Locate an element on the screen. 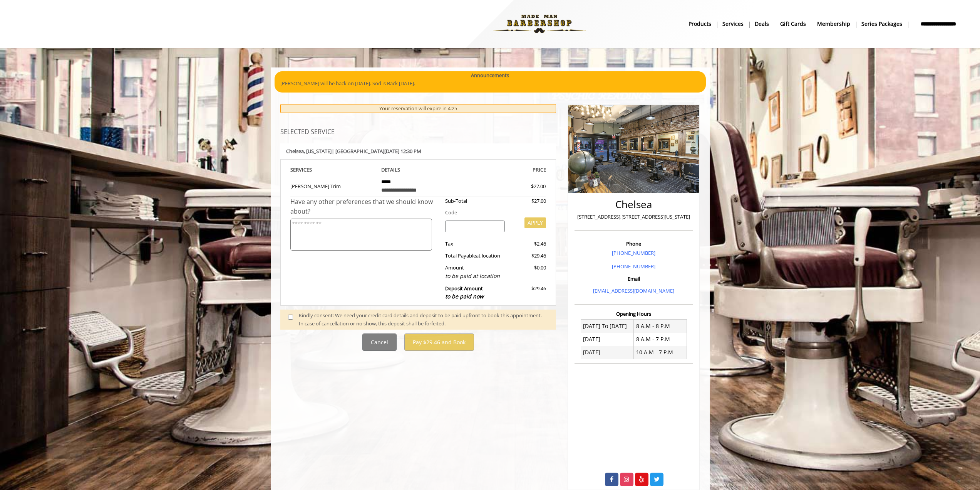 The image size is (980, 490). h2: Chelsea is located at coordinates (634, 204).